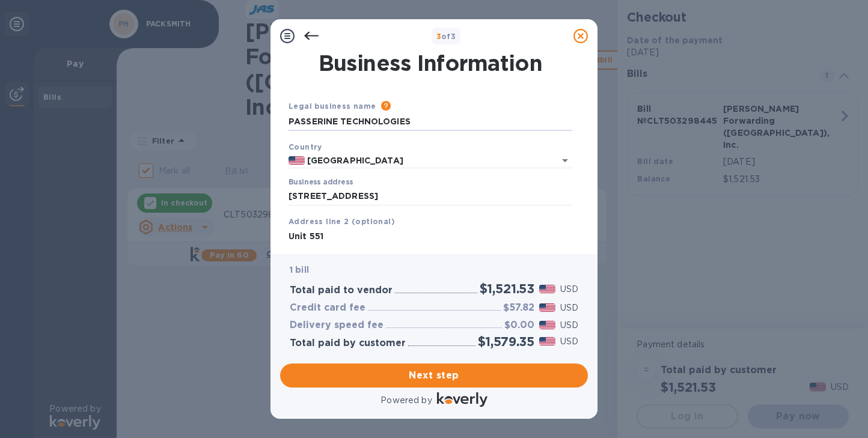 This screenshot has width=868, height=438. Describe the element at coordinates (507, 288) in the screenshot. I see `h2: $1,521.53` at that location.